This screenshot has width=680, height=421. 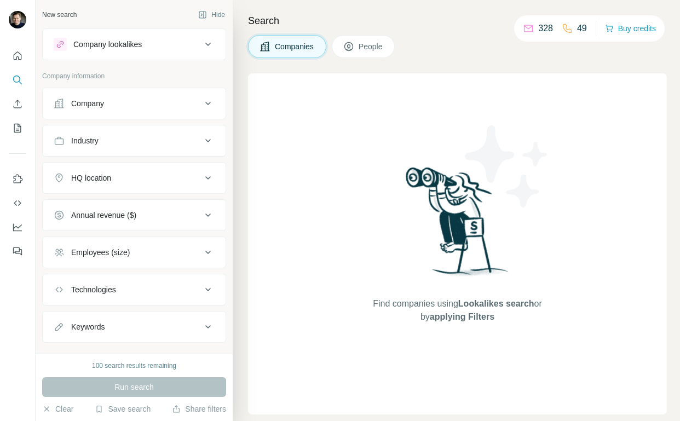 I want to click on button: Clear, so click(x=58, y=409).